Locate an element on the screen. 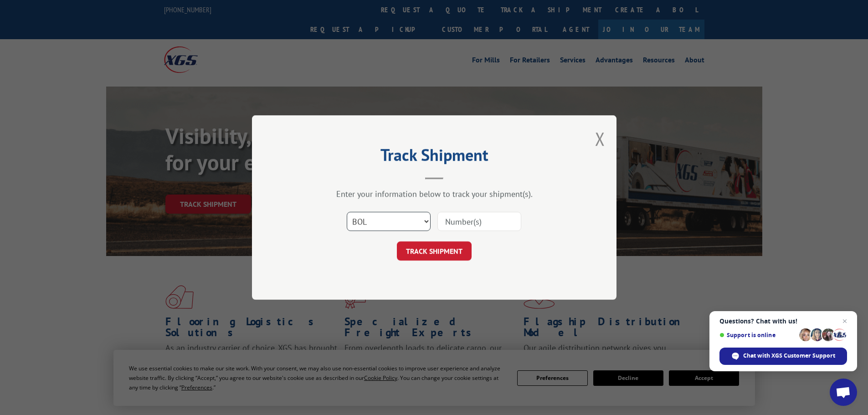 The height and width of the screenshot is (415, 868). span: Support is online is located at coordinates (758, 335).